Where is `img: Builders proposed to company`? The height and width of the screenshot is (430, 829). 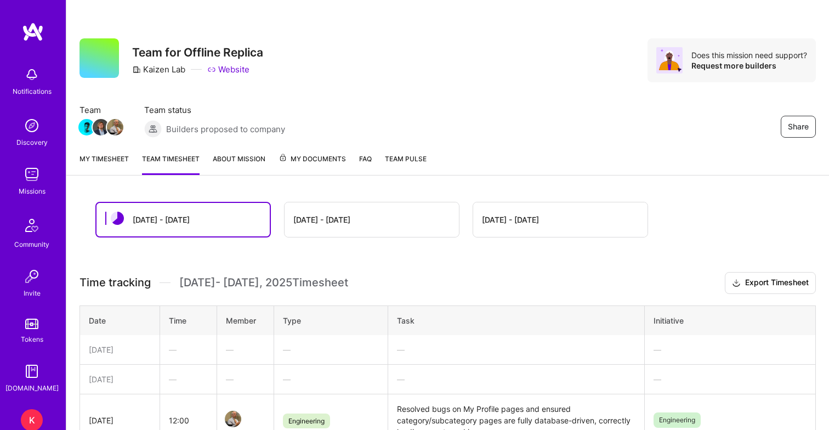 img: Builders proposed to company is located at coordinates (153, 129).